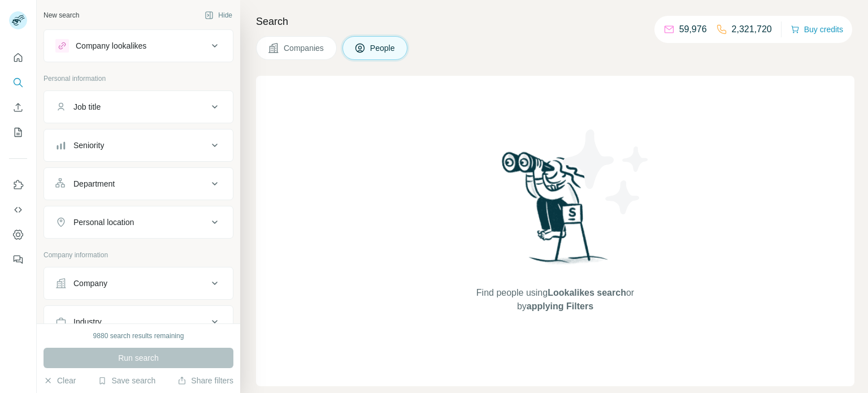  I want to click on p: Personal information, so click(138, 78).